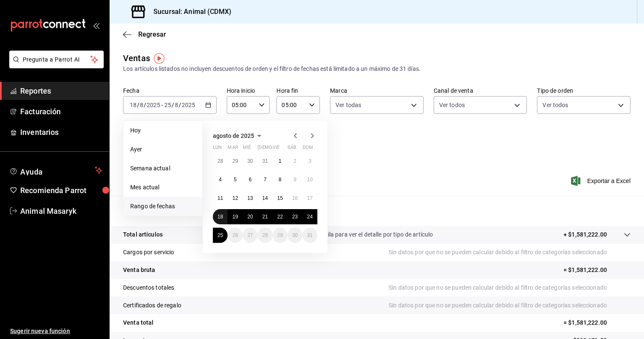 The height and width of the screenshot is (339, 644). I want to click on button: 16 de agosto de 2025, so click(295, 198).